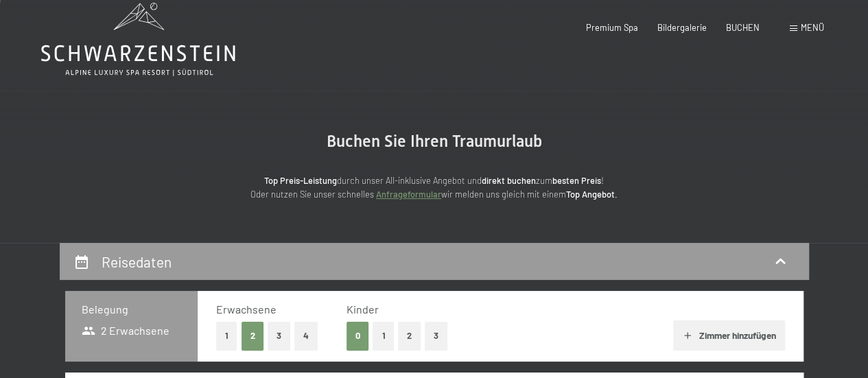 This screenshot has height=378, width=868. What do you see at coordinates (592, 194) in the screenshot?
I see `strong: Top Angebot.` at bounding box center [592, 194].